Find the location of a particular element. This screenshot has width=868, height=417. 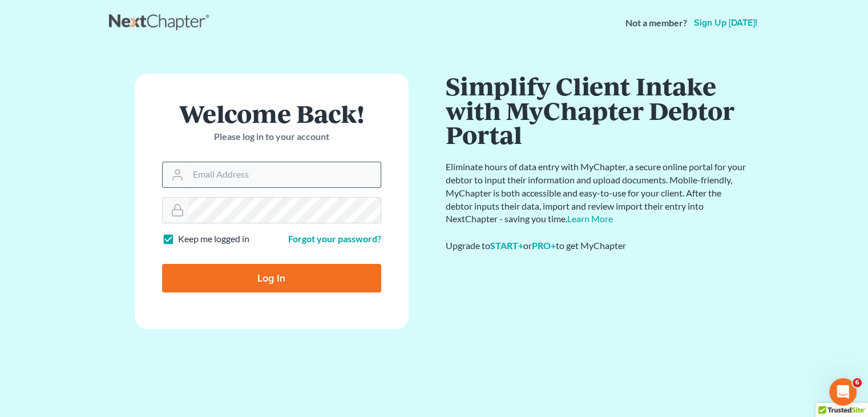

strong: Not a member? is located at coordinates (657, 23).